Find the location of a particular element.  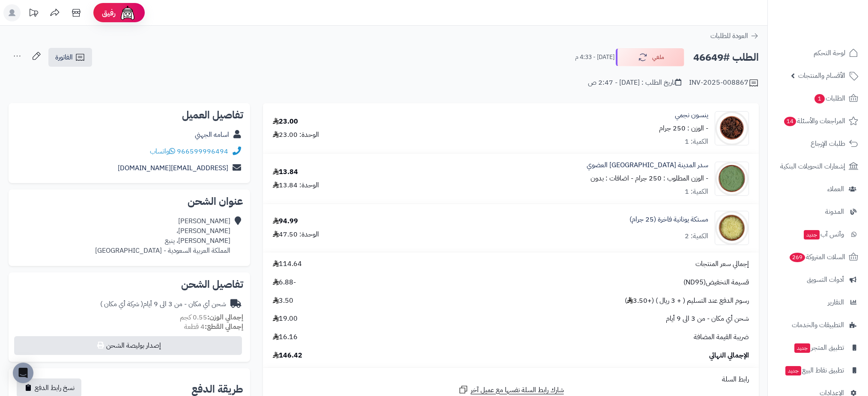

a: العودة للطلبات is located at coordinates (734, 36).